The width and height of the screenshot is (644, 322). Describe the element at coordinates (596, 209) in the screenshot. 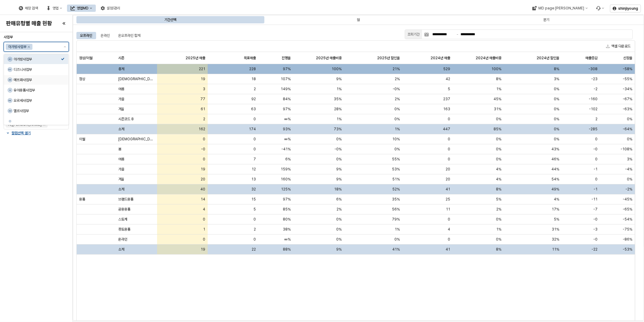

I see `span: -7` at that location.